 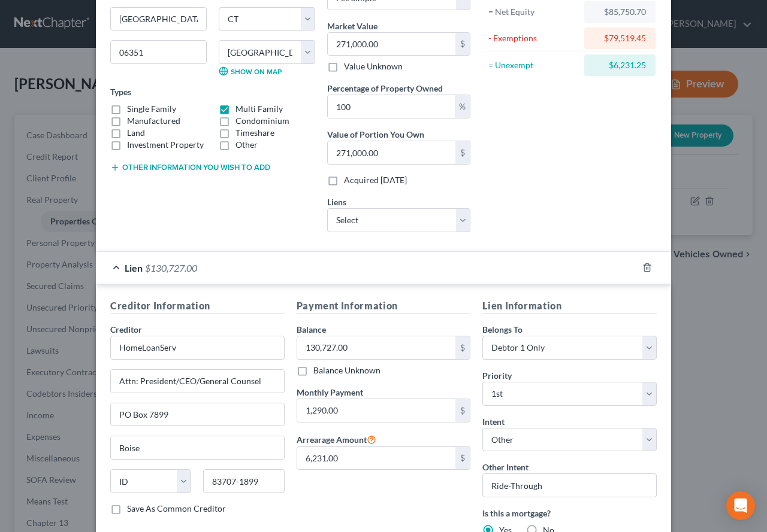 I want to click on h5: Lien Information, so click(x=570, y=306).